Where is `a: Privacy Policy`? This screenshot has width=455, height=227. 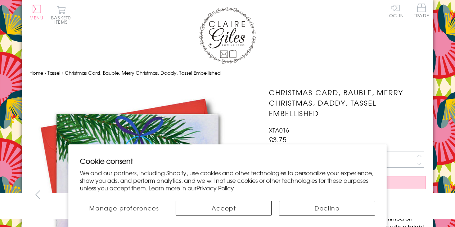
a: Privacy Policy is located at coordinates (215, 188).